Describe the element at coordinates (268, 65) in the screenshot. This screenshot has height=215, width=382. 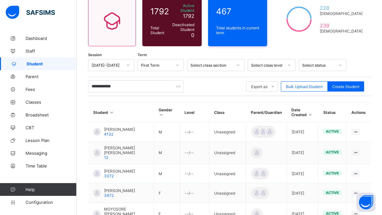
I see `div: Select class level` at that location.